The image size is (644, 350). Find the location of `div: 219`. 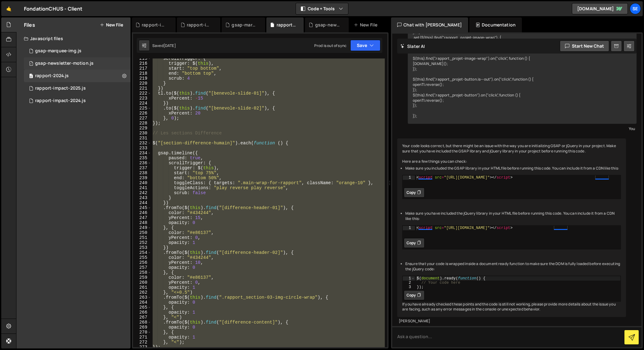

div: 219 is located at coordinates (142, 79).